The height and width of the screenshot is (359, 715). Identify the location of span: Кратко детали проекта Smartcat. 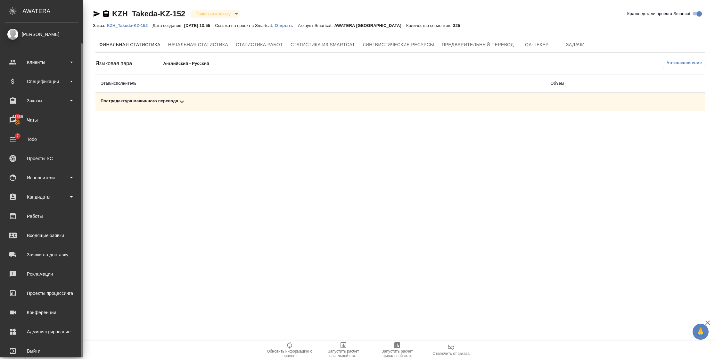
(659, 14).